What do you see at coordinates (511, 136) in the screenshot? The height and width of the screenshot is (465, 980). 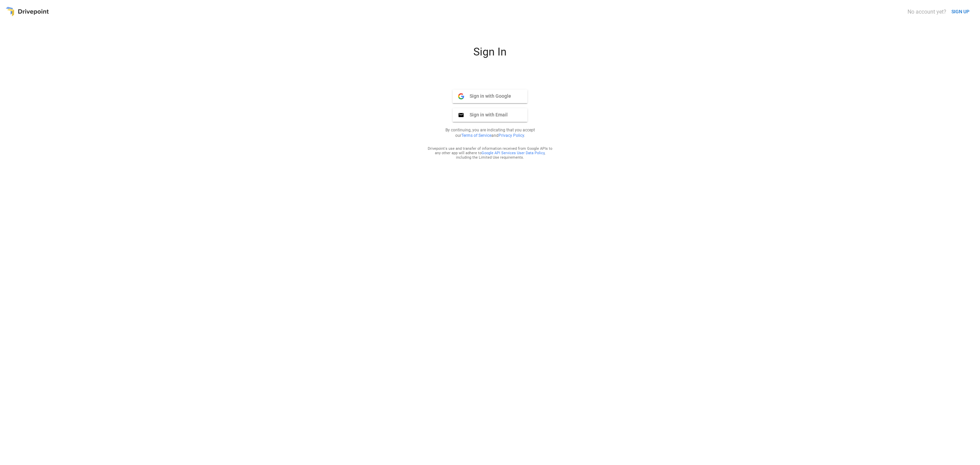 I see `a: Privacy Policy` at bounding box center [511, 136].